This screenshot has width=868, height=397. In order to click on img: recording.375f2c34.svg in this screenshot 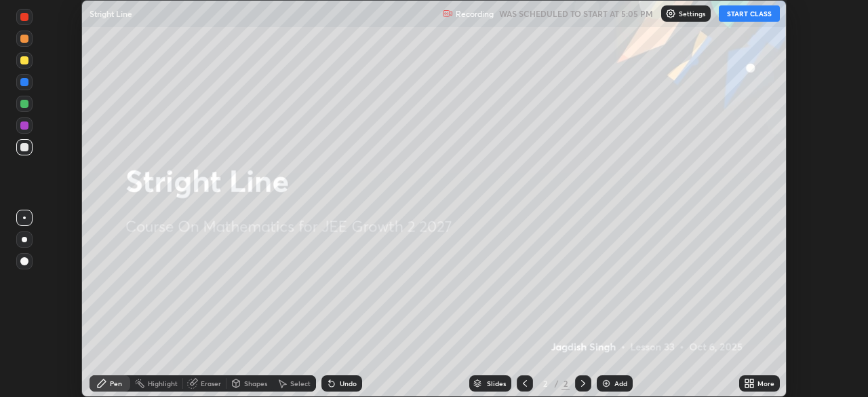, I will do `click(447, 14)`.